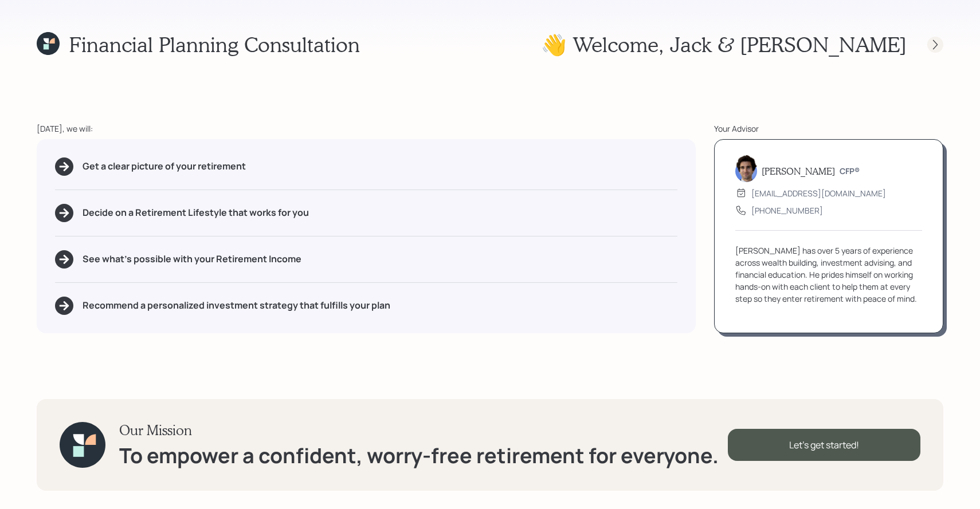 This screenshot has width=980, height=509. I want to click on h5: Get a clear picture of your retirement, so click(164, 166).